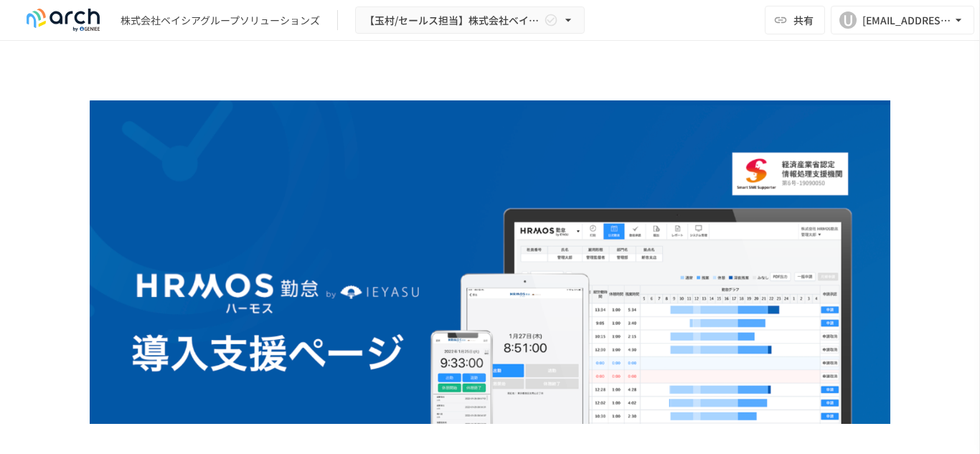 This screenshot has width=980, height=454. I want to click on div: U, so click(849, 20).